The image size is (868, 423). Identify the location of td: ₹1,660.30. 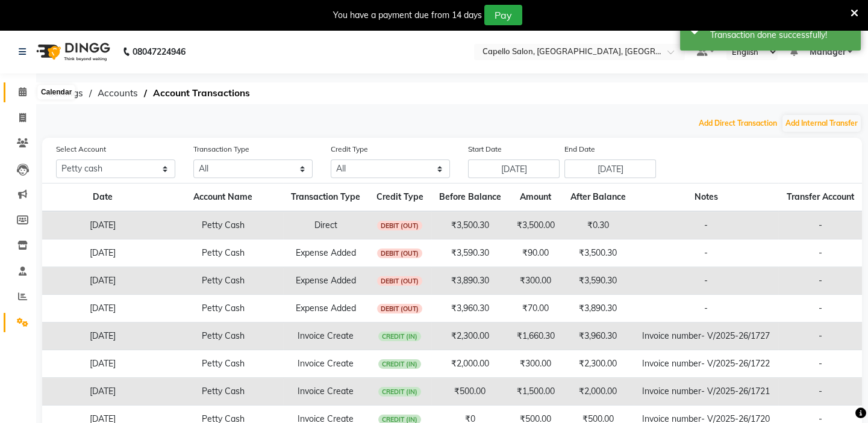
(536, 336).